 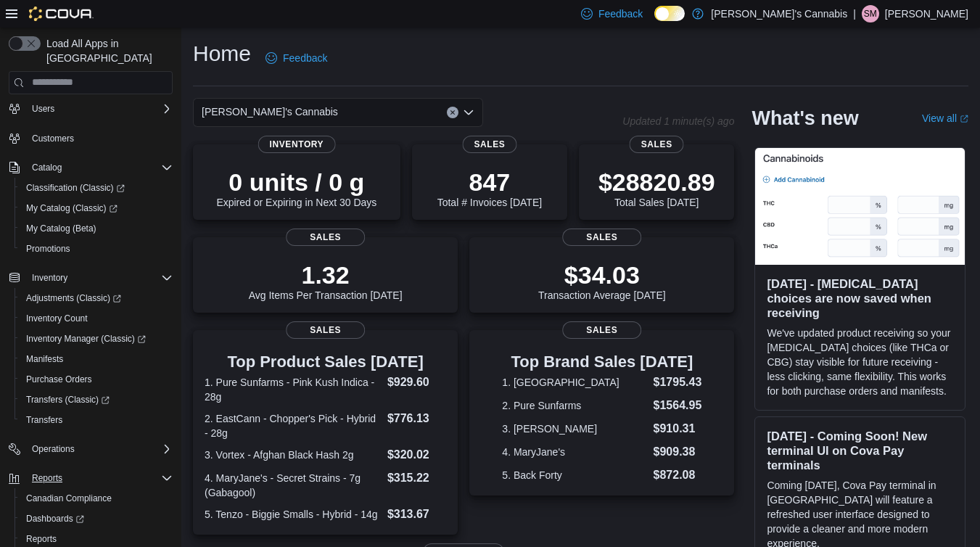 I want to click on a: Customers, so click(x=53, y=138).